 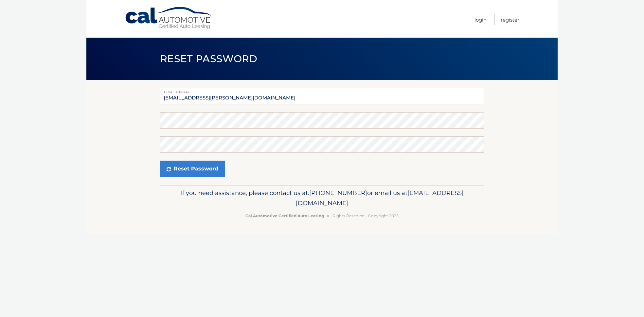 I want to click on a: Register, so click(x=510, y=19).